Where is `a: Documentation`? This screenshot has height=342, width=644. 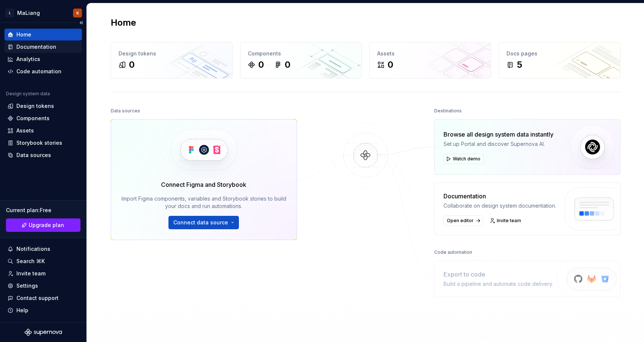
a: Documentation is located at coordinates (43, 47).